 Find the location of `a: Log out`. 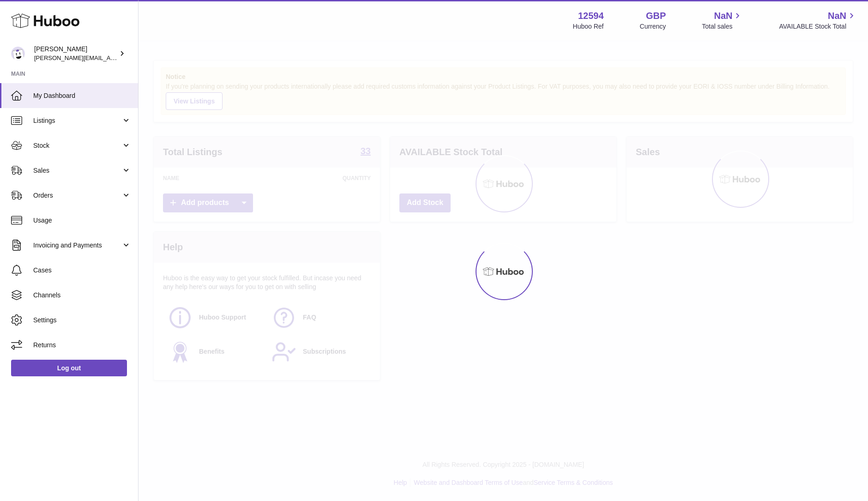

a: Log out is located at coordinates (69, 368).